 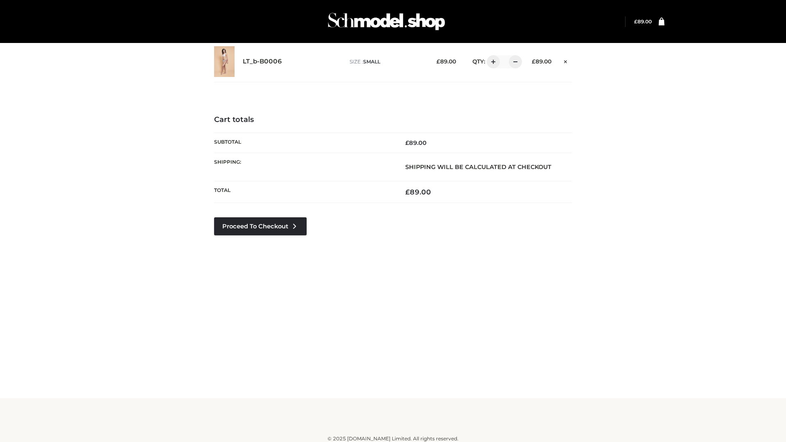 What do you see at coordinates (491, 62) in the screenshot?
I see `div: QTY:` at bounding box center [491, 62].